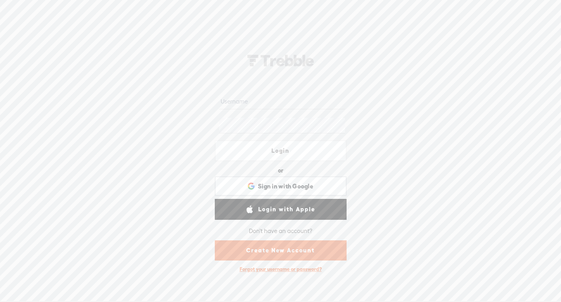 The height and width of the screenshot is (302, 561). What do you see at coordinates (281, 269) in the screenshot?
I see `div: Forgot your username or password?` at bounding box center [281, 269].